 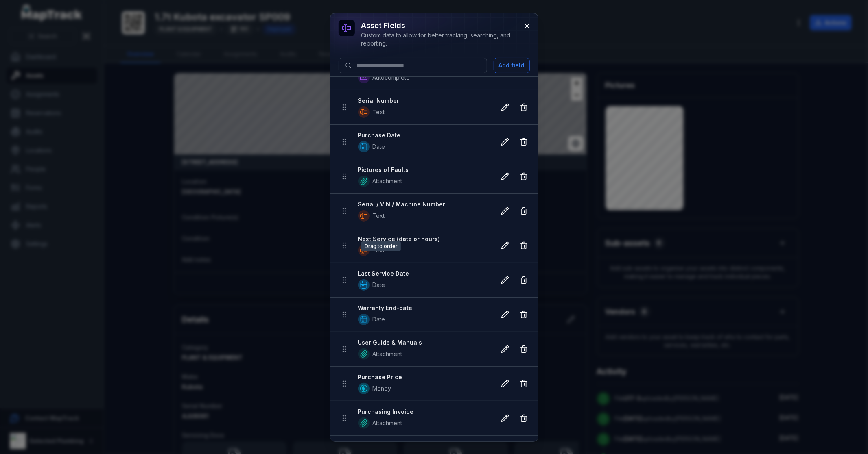 I want to click on span: Autocomplete, so click(x=391, y=77).